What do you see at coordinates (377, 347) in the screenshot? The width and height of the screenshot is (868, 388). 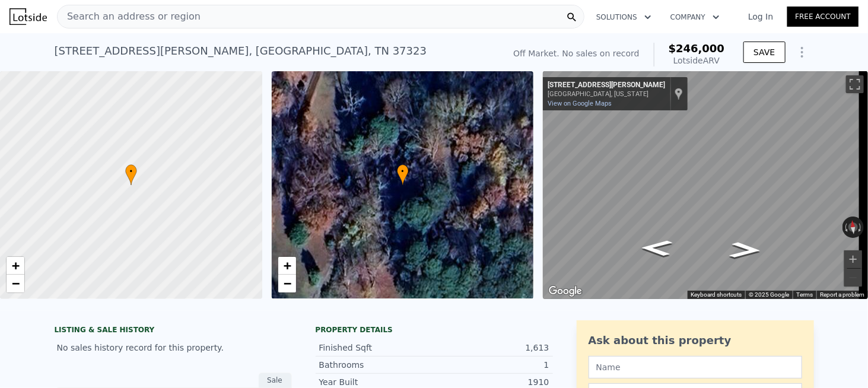 I see `div: Finished Sqft` at bounding box center [377, 347].